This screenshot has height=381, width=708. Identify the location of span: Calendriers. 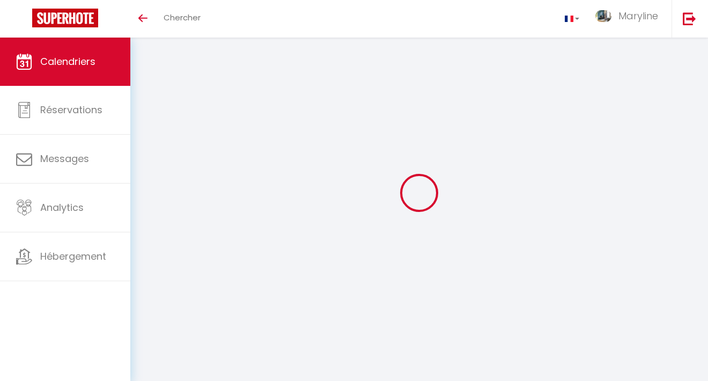
(68, 61).